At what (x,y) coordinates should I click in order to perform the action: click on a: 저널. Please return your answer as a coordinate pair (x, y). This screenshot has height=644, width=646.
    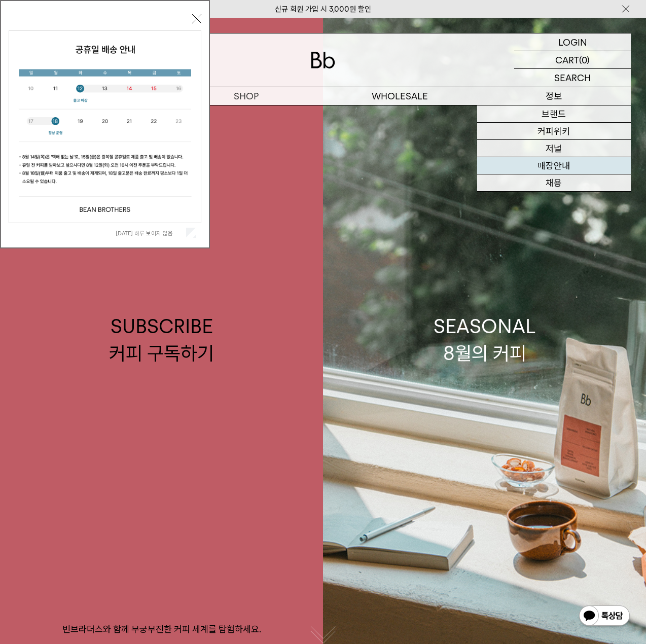
    Looking at the image, I should click on (554, 149).